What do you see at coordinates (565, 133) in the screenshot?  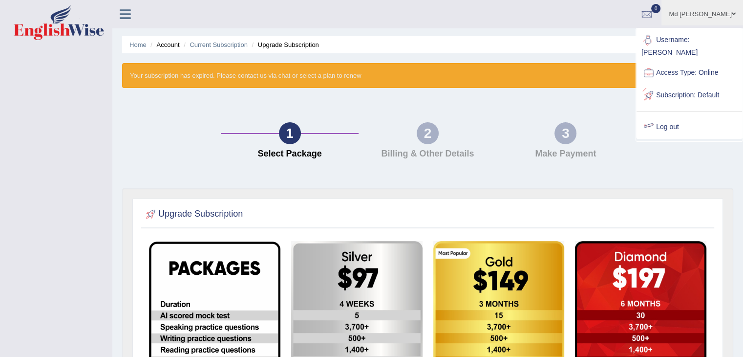 I see `div: 3` at bounding box center [565, 133].